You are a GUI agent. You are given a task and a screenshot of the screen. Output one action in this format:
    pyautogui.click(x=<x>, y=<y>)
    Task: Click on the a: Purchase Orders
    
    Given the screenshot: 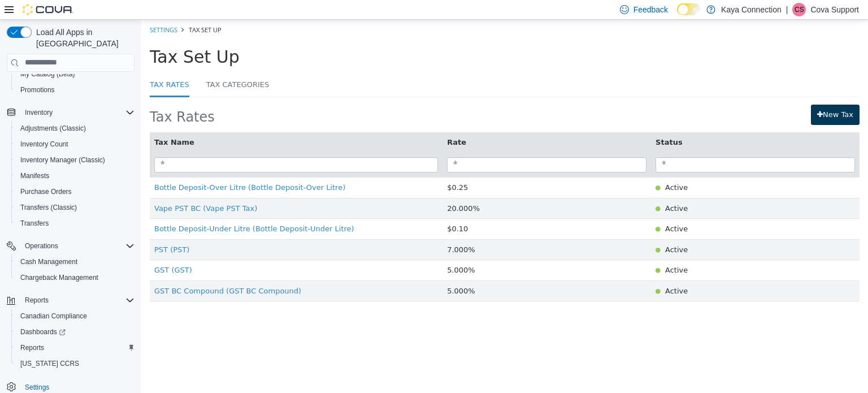 What is the action you would take?
    pyautogui.click(x=46, y=192)
    